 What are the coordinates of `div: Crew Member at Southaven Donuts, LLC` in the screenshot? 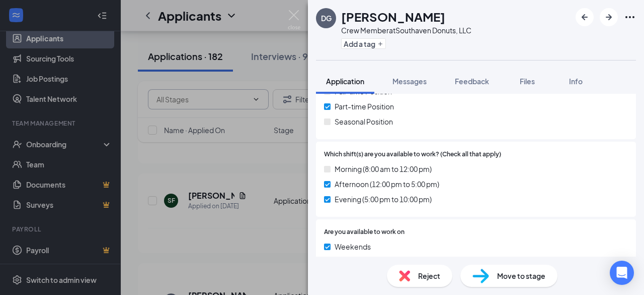 It's located at (406, 31).